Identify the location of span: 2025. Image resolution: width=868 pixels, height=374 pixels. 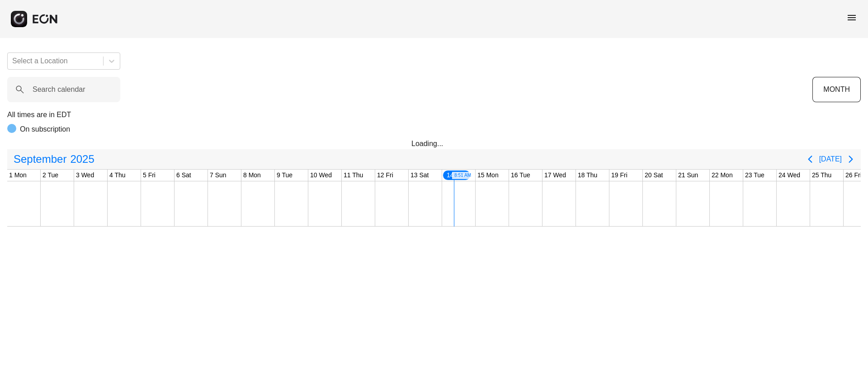
(82, 160).